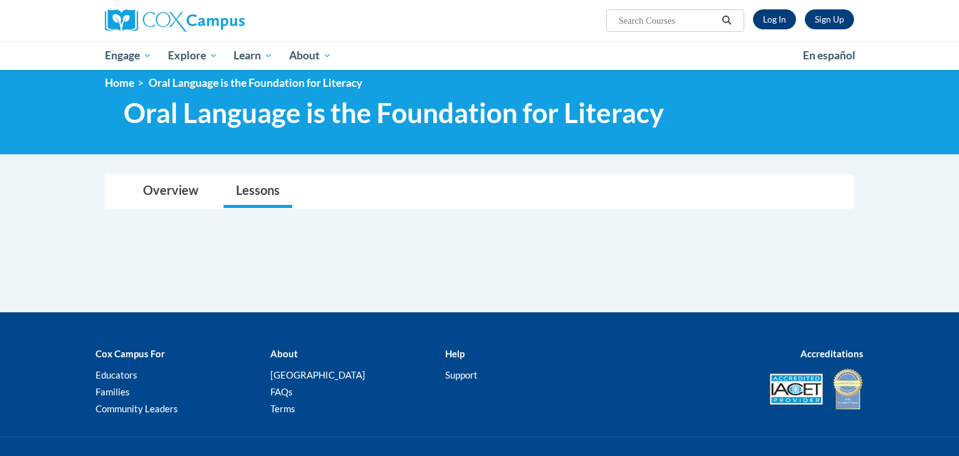 This screenshot has height=456, width=959. Describe the element at coordinates (461, 375) in the screenshot. I see `a: Support` at that location.